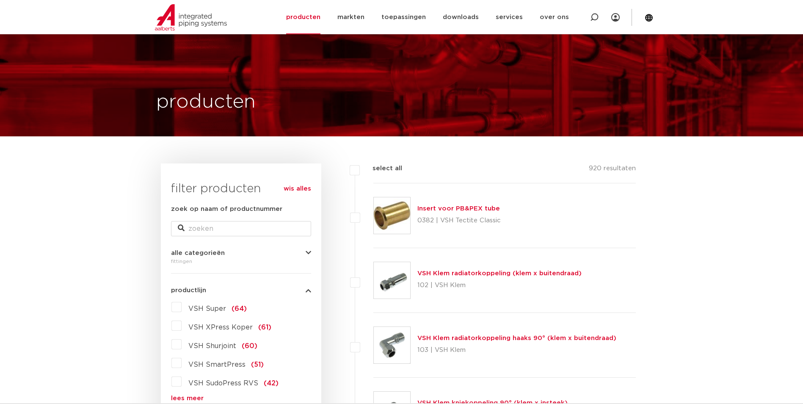 Image resolution: width=803 pixels, height=404 pixels. Describe the element at coordinates (500, 273) in the screenshot. I see `a: VSH Klem radiatorkoppeling (klem x buitendraad)` at that location.